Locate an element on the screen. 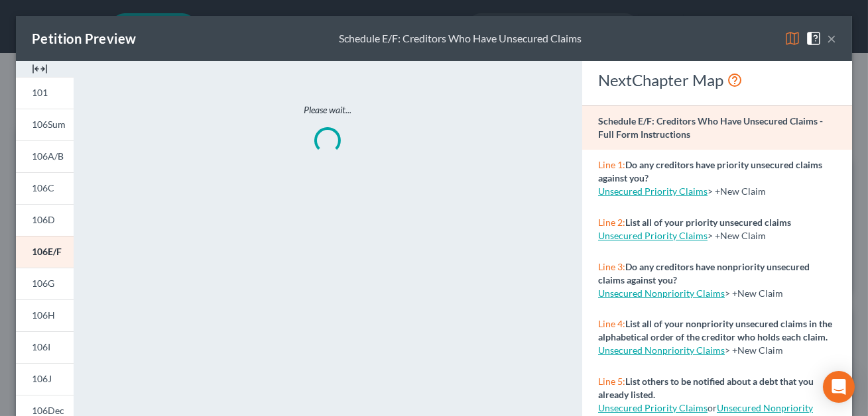 The width and height of the screenshot is (868, 416). div: Schedule E/F: Creditors Who Have Unsecured Claims is located at coordinates (460, 38).